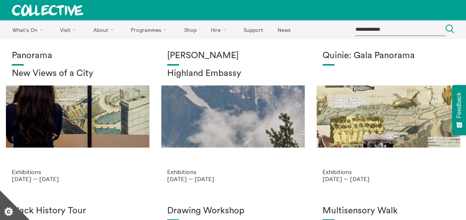 Image resolution: width=466 pixels, height=220 pixels. What do you see at coordinates (253, 30) in the screenshot?
I see `a: Support` at bounding box center [253, 30].